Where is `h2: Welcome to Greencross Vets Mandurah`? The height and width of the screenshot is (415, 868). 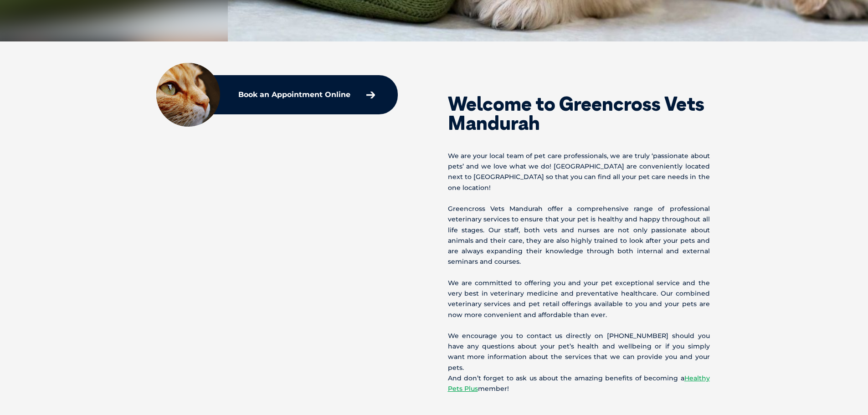 h2: Welcome to Greencross Vets Mandurah is located at coordinates (579, 114).